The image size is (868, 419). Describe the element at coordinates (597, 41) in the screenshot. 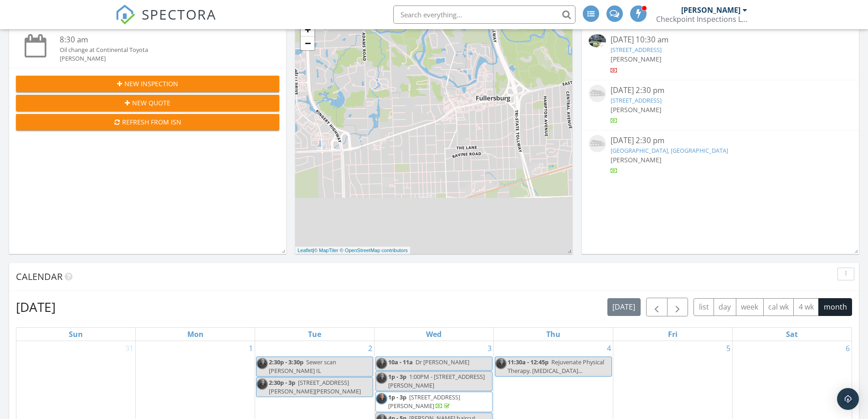

I see `img: 9555028%2Fcover_photos%2FsGWtNTQYT8JmplE5mJ9f%2Fsmall.jpeg` at that location.